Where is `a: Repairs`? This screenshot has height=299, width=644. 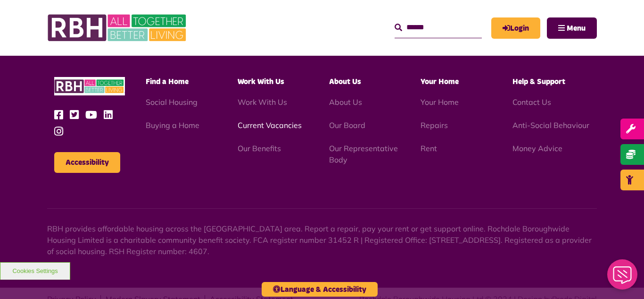 a: Repairs is located at coordinates (434, 125).